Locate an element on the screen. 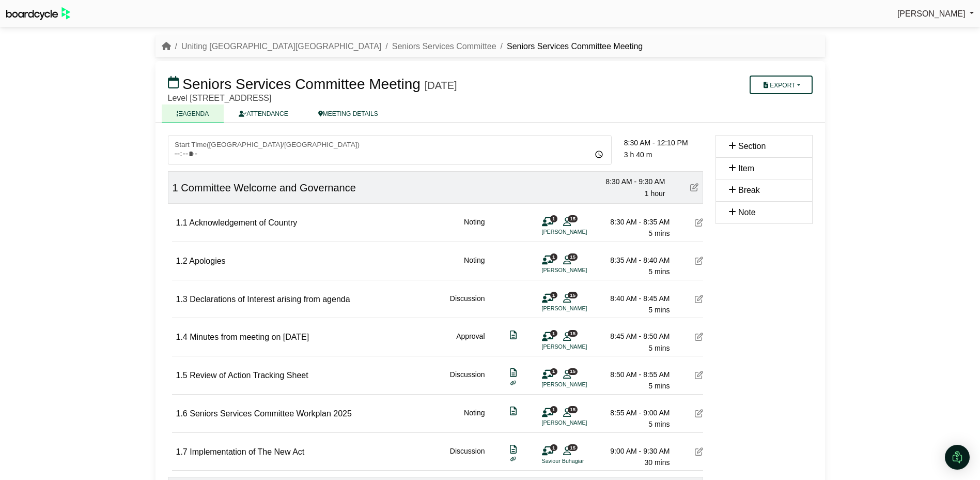  span: Acknowledgement of Country is located at coordinates (243, 222).